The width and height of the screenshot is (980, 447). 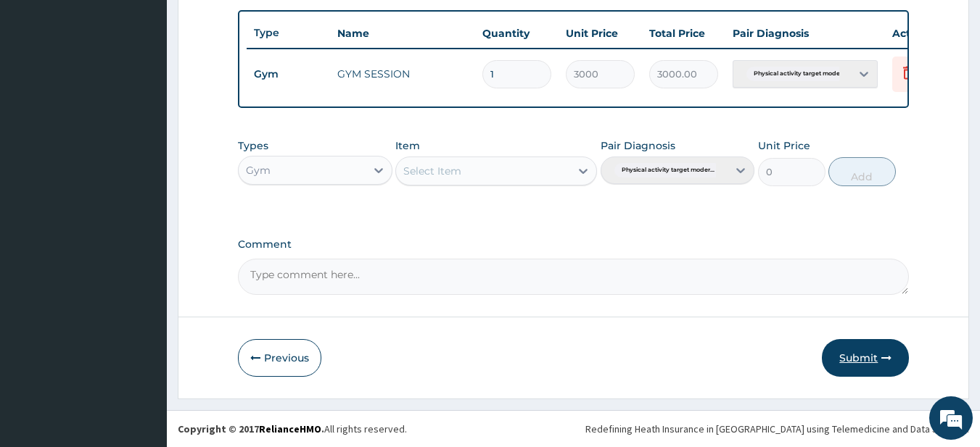 What do you see at coordinates (258, 170) in the screenshot?
I see `div: Gym` at bounding box center [258, 170].